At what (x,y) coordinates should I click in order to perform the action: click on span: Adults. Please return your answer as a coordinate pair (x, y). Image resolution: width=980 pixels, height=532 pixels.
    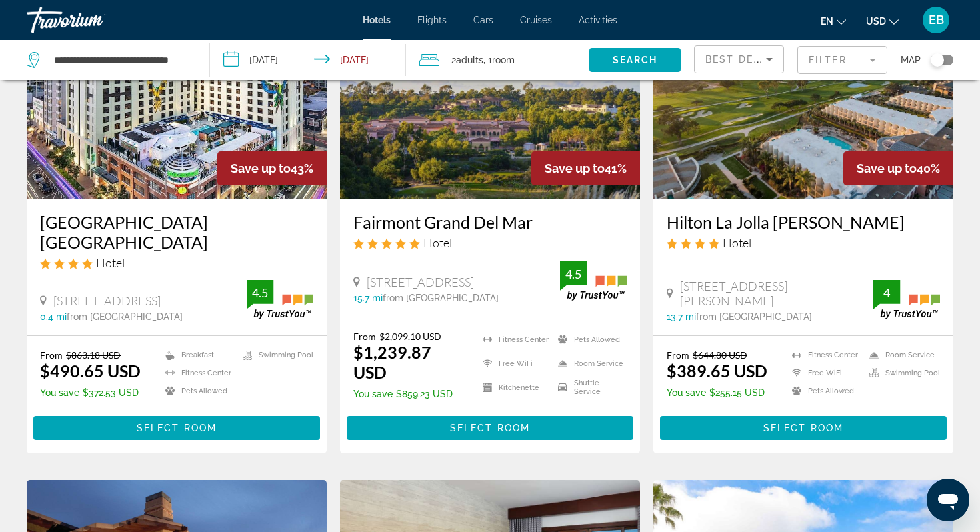
    Looking at the image, I should click on (470, 60).